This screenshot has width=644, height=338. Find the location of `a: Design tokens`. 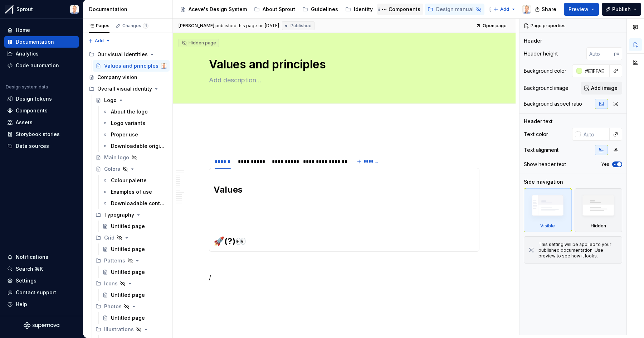

a: Design tokens is located at coordinates (42, 99).